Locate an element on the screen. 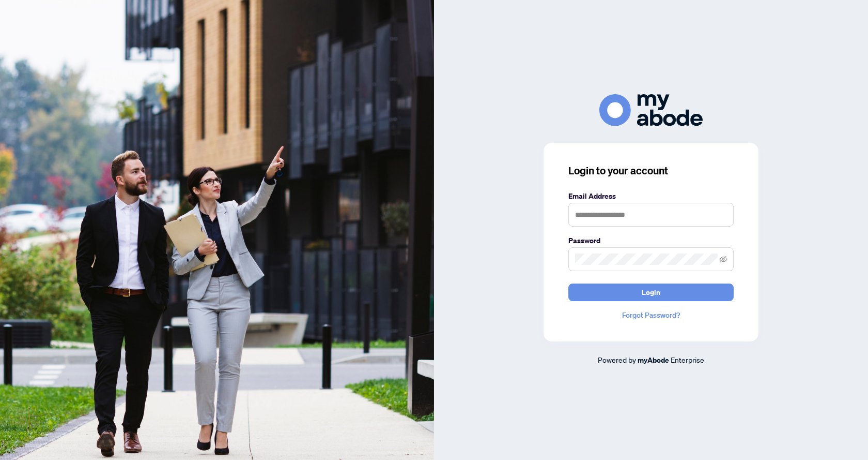 Image resolution: width=868 pixels, height=460 pixels. a: myAbode is located at coordinates (654, 360).